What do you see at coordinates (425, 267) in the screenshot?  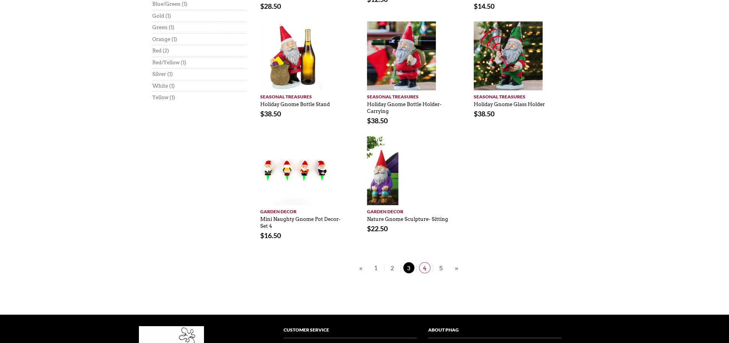 I see `span: 4` at bounding box center [425, 267].